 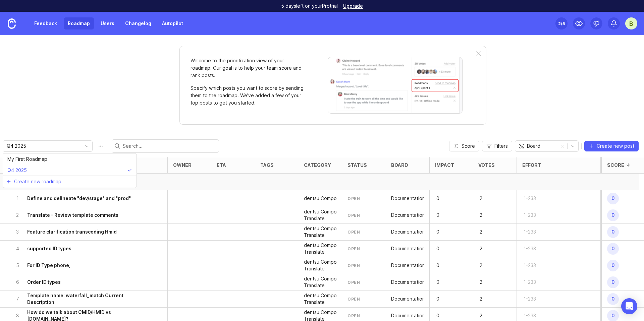 What do you see at coordinates (182, 165) in the screenshot?
I see `div: owner` at bounding box center [182, 165].